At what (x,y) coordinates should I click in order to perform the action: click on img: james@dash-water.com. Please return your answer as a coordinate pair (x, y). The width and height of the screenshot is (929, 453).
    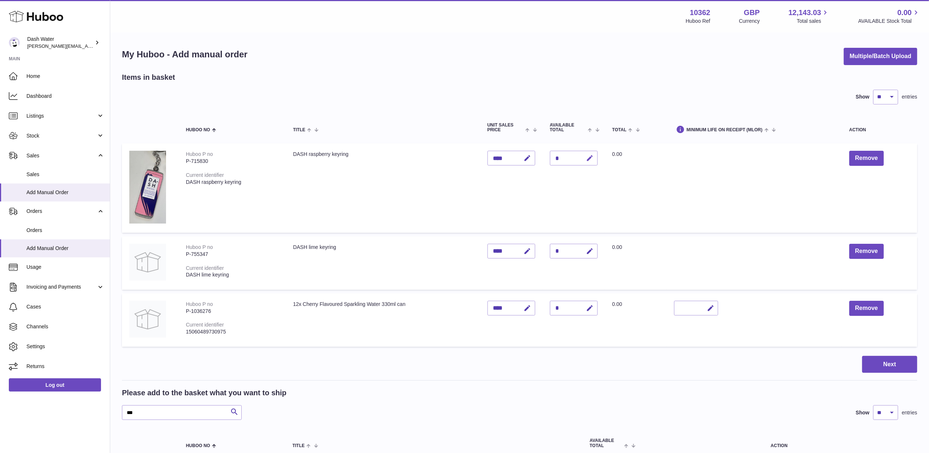
    Looking at the image, I should click on (14, 43).